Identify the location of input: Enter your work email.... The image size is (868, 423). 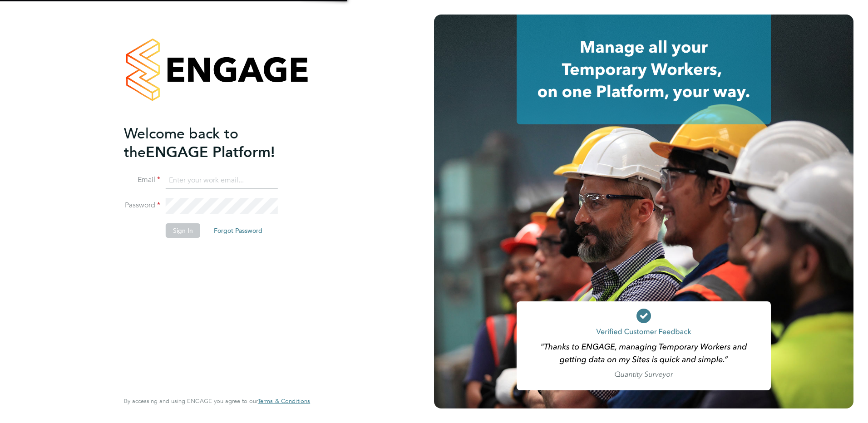
(222, 180).